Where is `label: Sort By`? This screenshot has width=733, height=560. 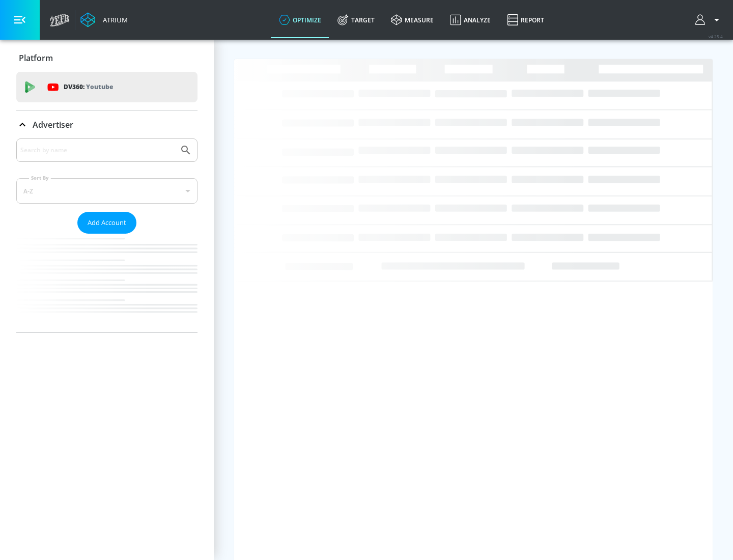 label: Sort By is located at coordinates (40, 178).